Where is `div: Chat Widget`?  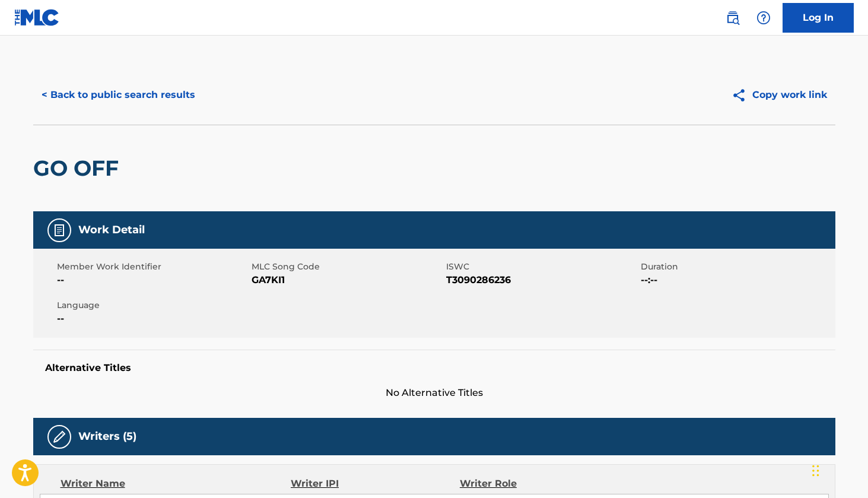 div: Chat Widget is located at coordinates (838, 469).